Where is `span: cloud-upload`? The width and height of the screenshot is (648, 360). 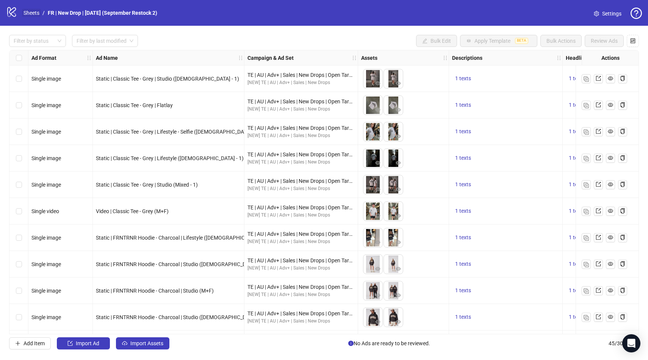 span: cloud-upload is located at coordinates (125, 344).